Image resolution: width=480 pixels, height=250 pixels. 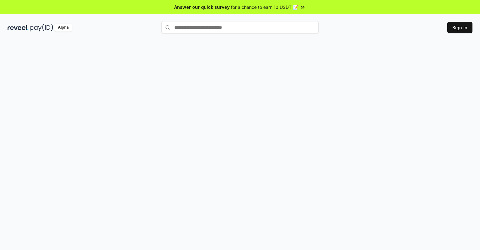 What do you see at coordinates (202, 7) in the screenshot?
I see `span: Answer our quick survey` at bounding box center [202, 7].